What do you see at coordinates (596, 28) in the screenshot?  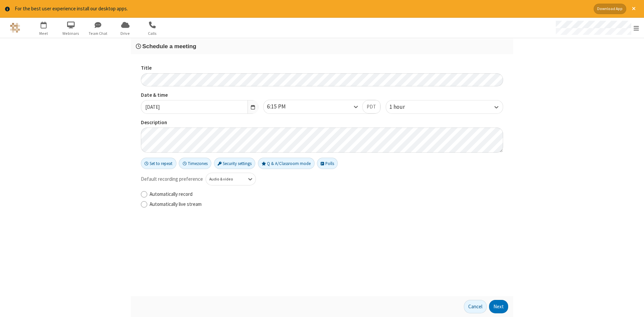 I see `div: Open menu` at bounding box center [596, 28].